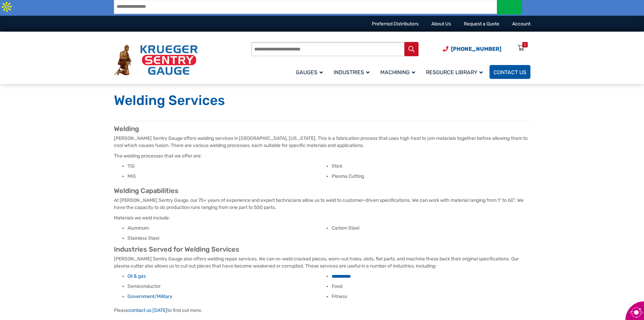  What do you see at coordinates (150, 296) in the screenshot?
I see `a: Government/Military` at bounding box center [150, 296].